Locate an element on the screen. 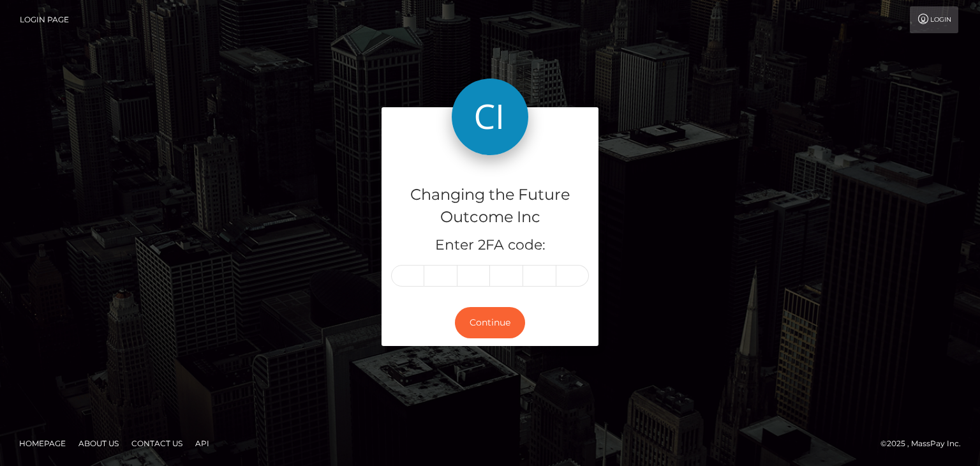  button: Continue is located at coordinates (490, 323).